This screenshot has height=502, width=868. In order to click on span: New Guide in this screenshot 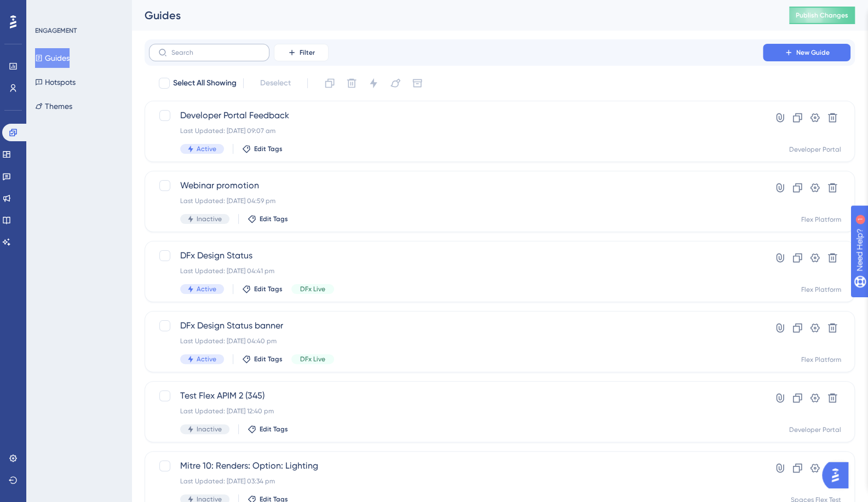, I will do `click(813, 53)`.